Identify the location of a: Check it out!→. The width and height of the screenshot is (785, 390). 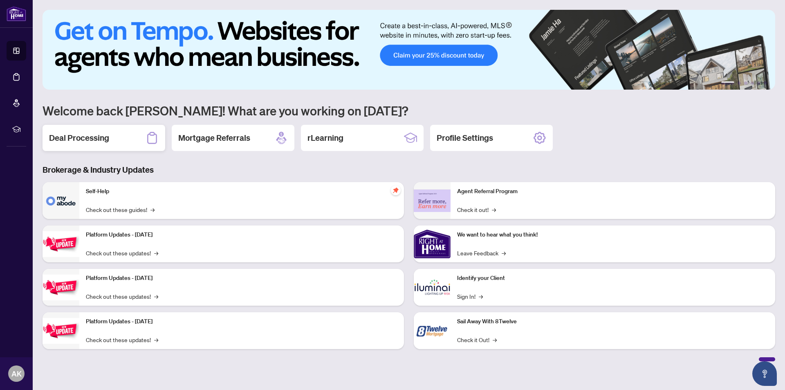
(476, 209).